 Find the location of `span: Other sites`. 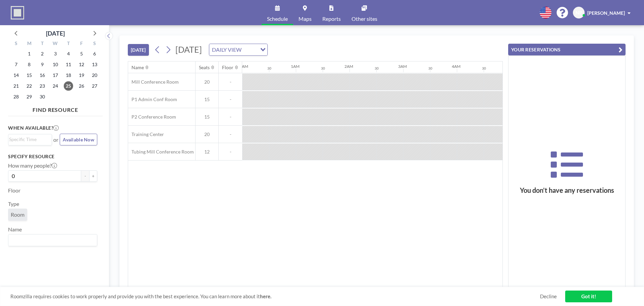

span: Other sites is located at coordinates (364, 19).